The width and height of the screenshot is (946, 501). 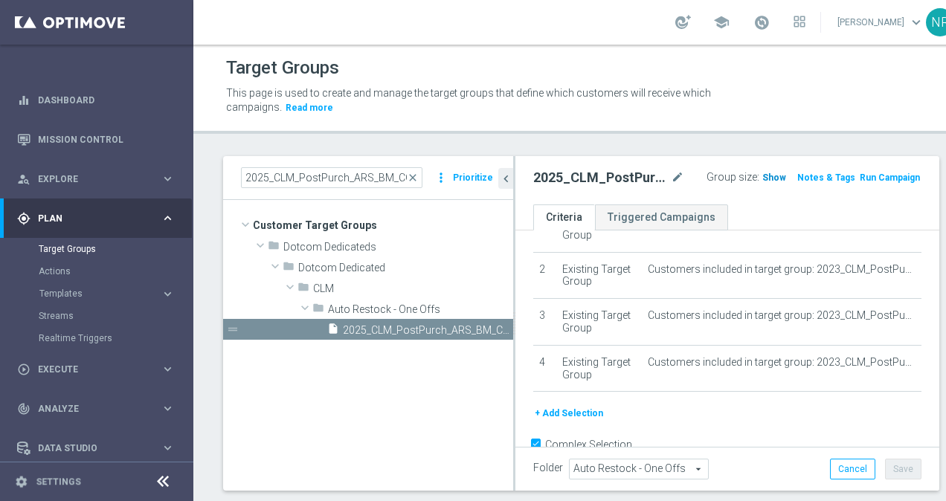 What do you see at coordinates (24, 100) in the screenshot?
I see `i: equalizer` at bounding box center [24, 100].